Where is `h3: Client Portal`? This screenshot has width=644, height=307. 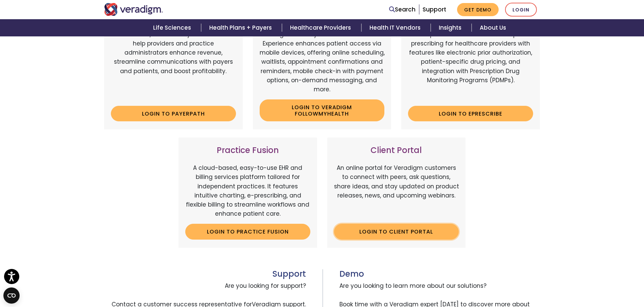 h3: Client Portal is located at coordinates (396, 150).